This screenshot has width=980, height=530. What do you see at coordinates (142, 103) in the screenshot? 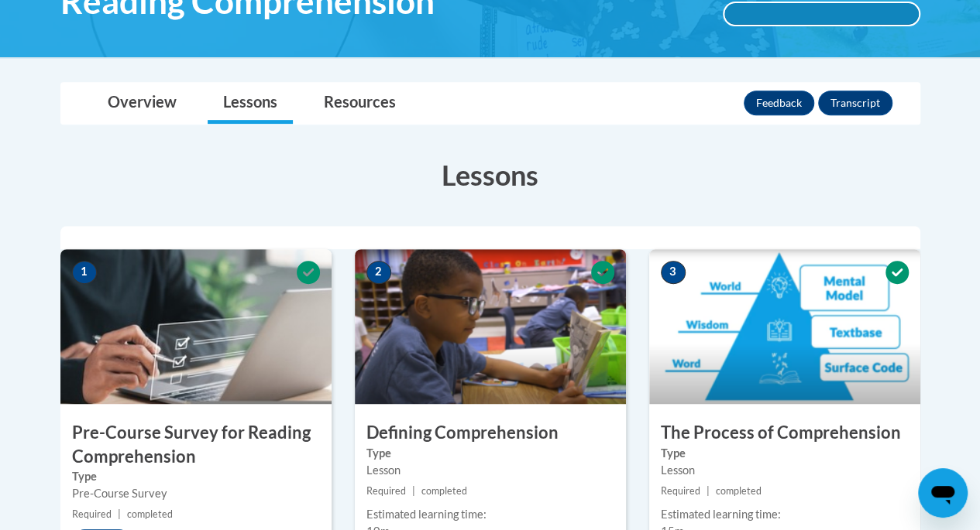
I see `a: Overview` at bounding box center [142, 103].